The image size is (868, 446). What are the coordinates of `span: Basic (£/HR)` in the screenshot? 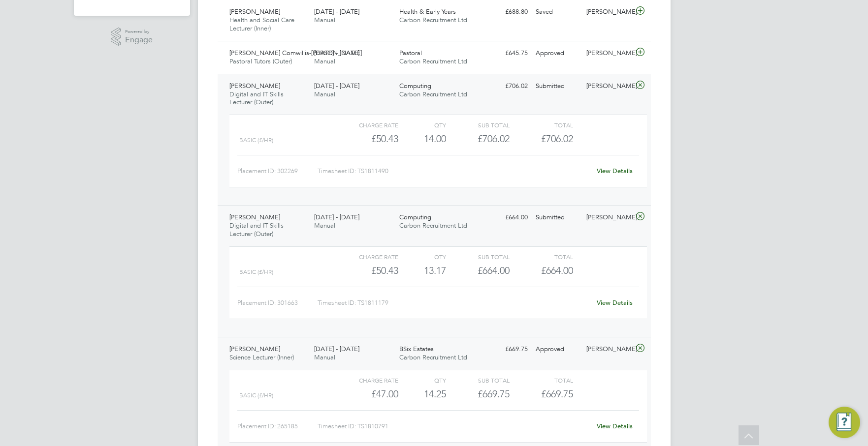 It's located at (256, 396).